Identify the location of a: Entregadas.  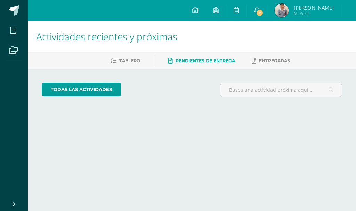
(271, 61).